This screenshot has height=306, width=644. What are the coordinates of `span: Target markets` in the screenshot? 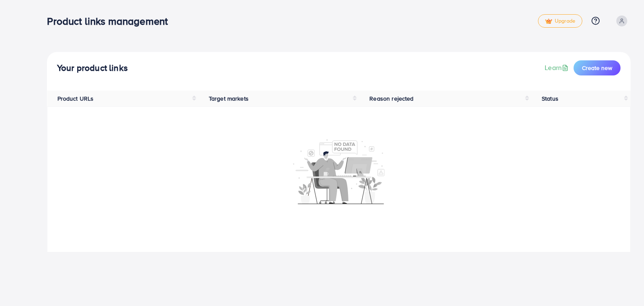 It's located at (228, 99).